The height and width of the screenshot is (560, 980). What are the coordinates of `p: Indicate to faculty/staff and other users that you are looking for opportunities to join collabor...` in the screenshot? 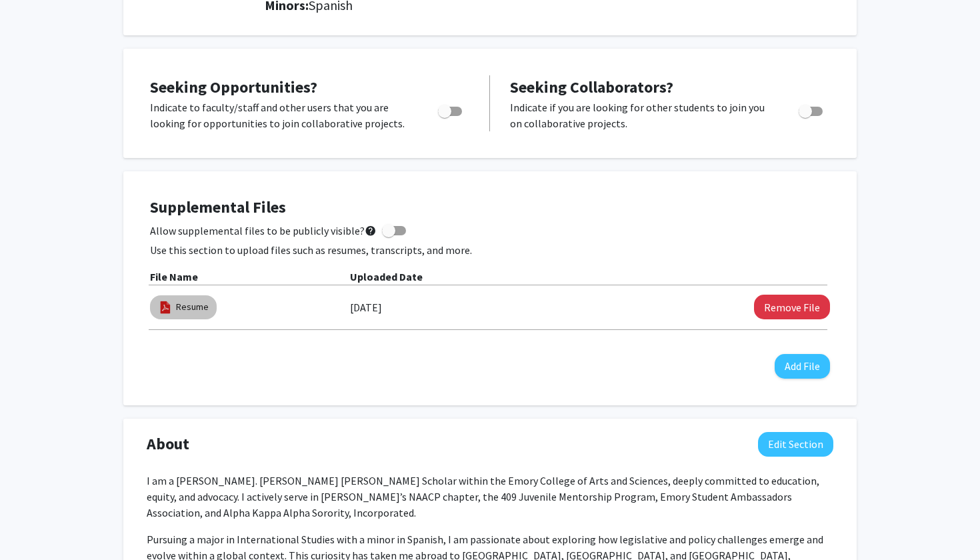 It's located at (282, 115).